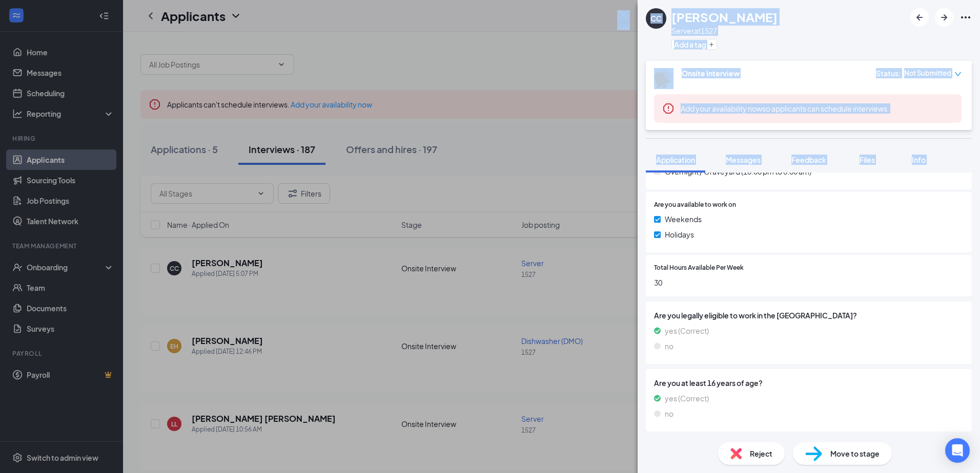  Describe the element at coordinates (918, 160) in the screenshot. I see `span: Info` at that location.